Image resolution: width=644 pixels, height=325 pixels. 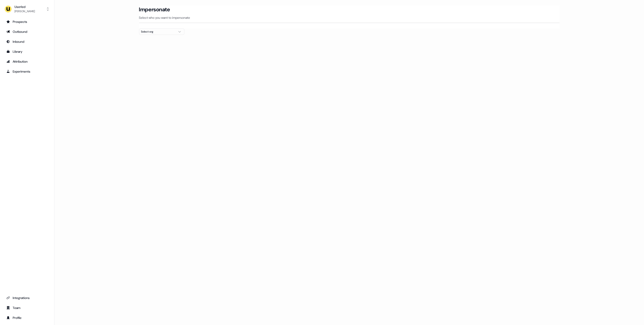 I want to click on a: Go to templates, so click(x=27, y=52).